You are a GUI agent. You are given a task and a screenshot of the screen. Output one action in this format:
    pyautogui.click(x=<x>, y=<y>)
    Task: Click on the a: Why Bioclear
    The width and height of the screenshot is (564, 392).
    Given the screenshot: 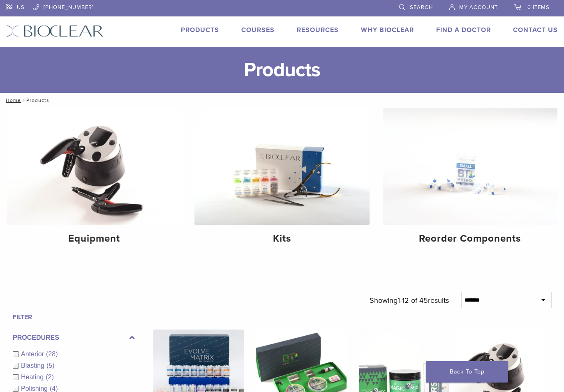 What is the action you would take?
    pyautogui.click(x=387, y=30)
    